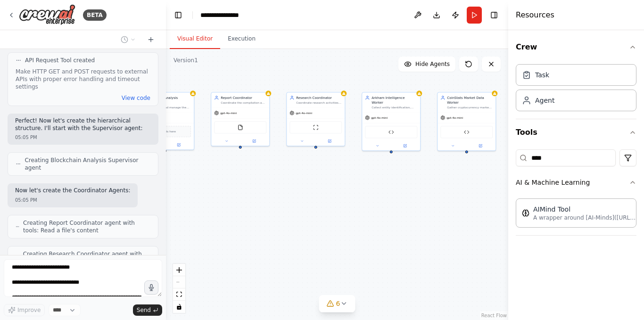  I want to click on div: React Flow controls, so click(180, 289).